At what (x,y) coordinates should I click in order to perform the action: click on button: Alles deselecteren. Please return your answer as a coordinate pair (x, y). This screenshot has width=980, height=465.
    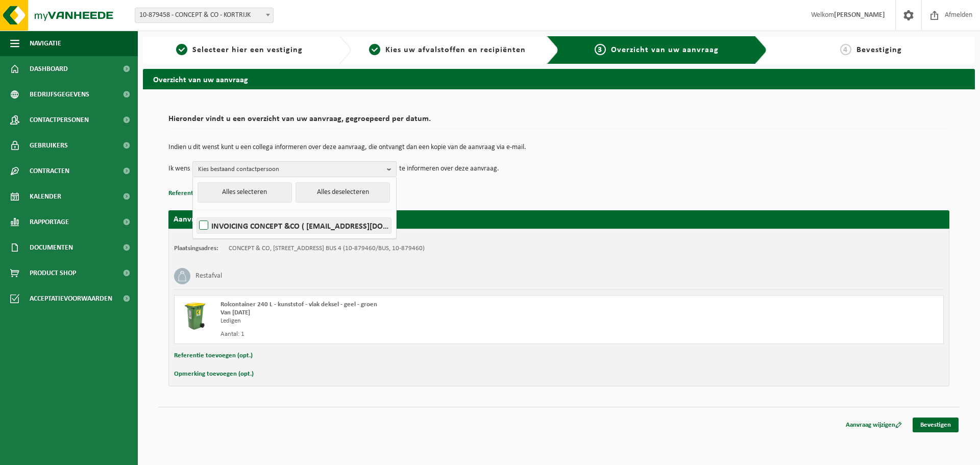
    Looking at the image, I should click on (342, 192).